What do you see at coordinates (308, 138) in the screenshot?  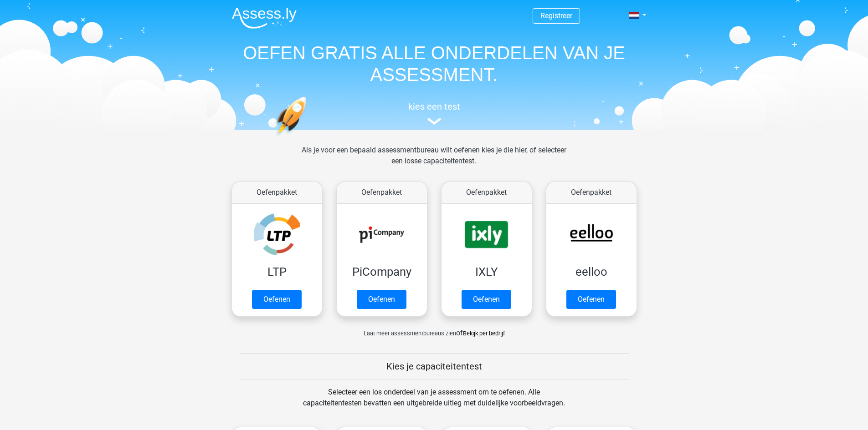 I see `img: oefenen` at bounding box center [308, 138].